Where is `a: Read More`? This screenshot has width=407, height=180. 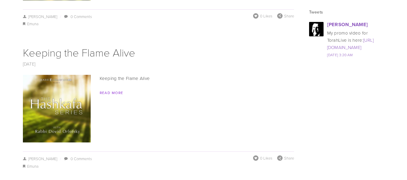 a: Read More is located at coordinates (111, 93).